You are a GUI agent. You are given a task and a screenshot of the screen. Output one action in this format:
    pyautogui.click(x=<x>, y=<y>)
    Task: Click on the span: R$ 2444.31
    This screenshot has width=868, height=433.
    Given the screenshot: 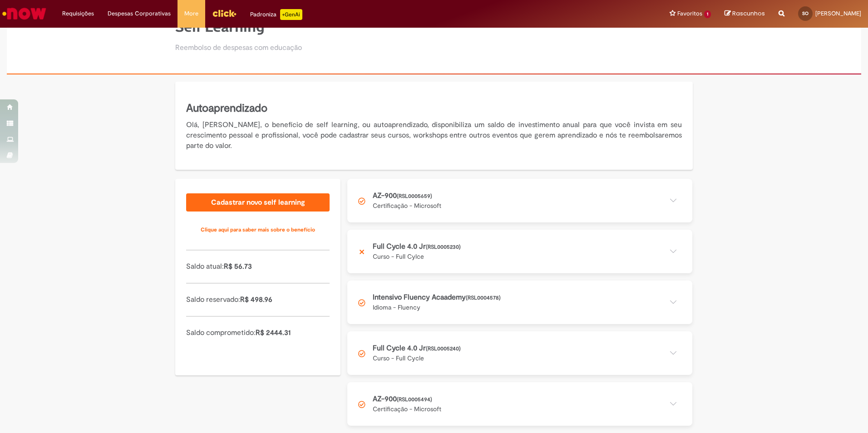 What is the action you would take?
    pyautogui.click(x=273, y=333)
    